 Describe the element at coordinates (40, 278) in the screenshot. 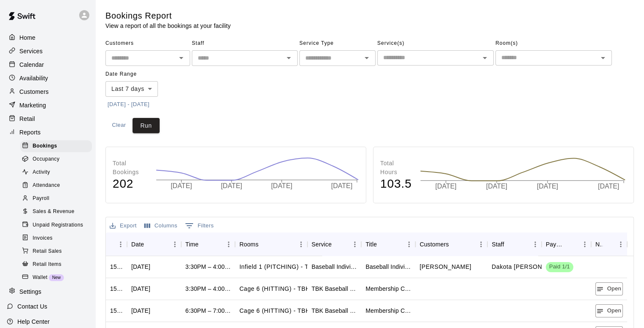

I see `span: Wallet` at that location.